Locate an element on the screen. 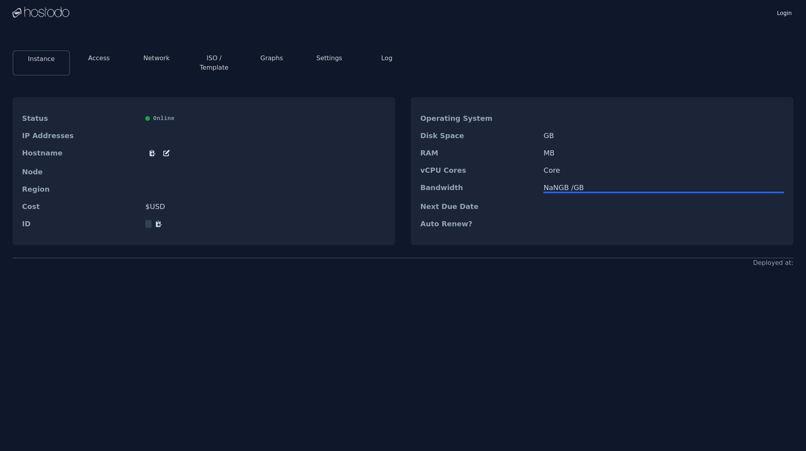 The image size is (806, 451). div: Deployed at: is located at coordinates (773, 263).